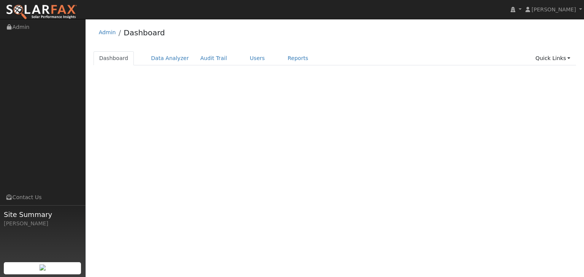 The width and height of the screenshot is (584, 277). What do you see at coordinates (214, 58) in the screenshot?
I see `a: Audit Trail` at bounding box center [214, 58].